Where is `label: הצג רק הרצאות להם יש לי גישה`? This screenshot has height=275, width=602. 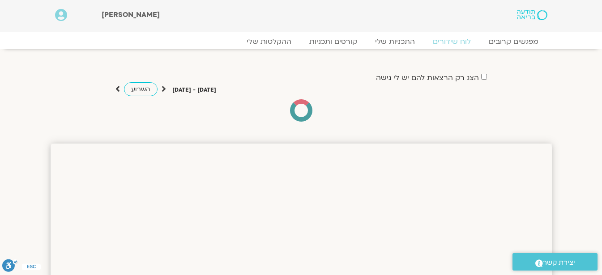 label: הצג רק הרצאות להם יש לי גישה is located at coordinates (427, 78).